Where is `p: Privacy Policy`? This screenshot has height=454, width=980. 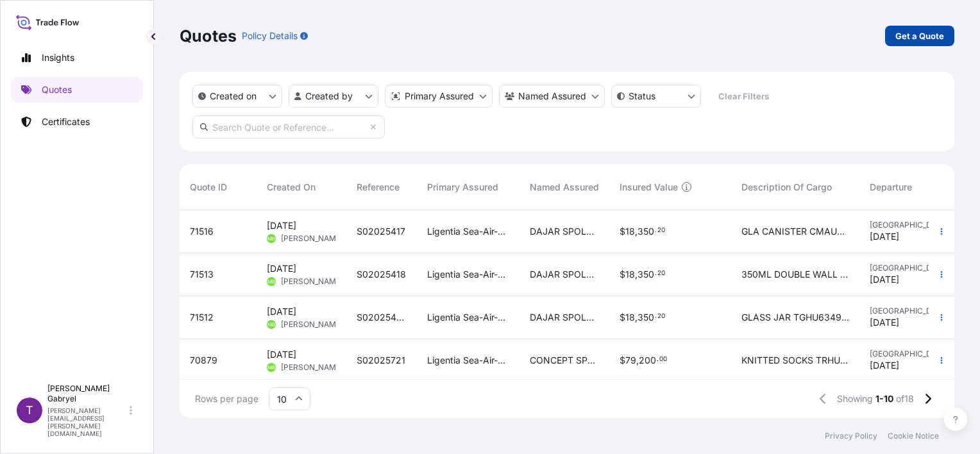 p: Privacy Policy is located at coordinates (851, 436).